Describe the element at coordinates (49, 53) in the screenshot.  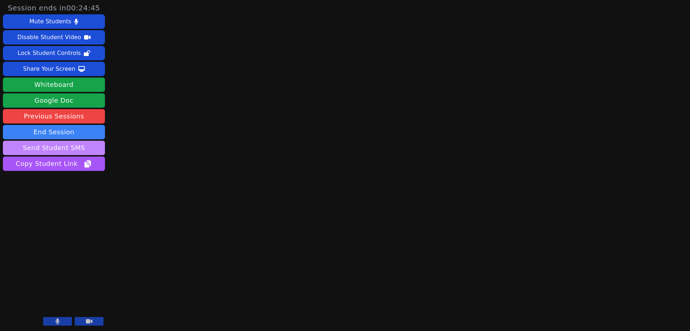
I see `div: Lock Student Controls` at that location.